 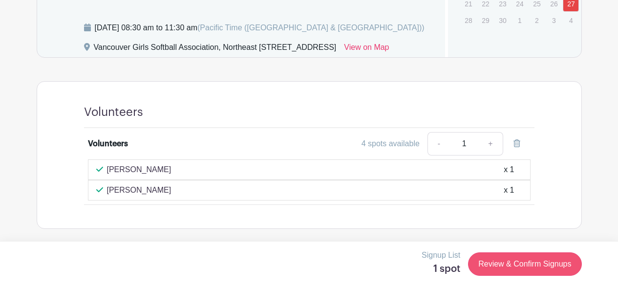 What do you see at coordinates (571, 20) in the screenshot?
I see `p: 4` at bounding box center [571, 20].